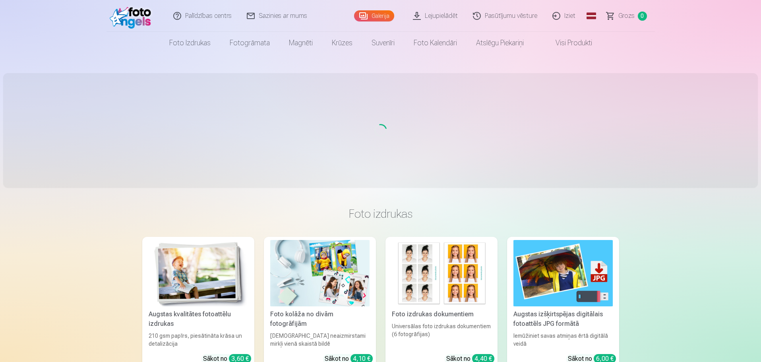  Describe the element at coordinates (383, 43) in the screenshot. I see `a: Suvenīri` at that location.